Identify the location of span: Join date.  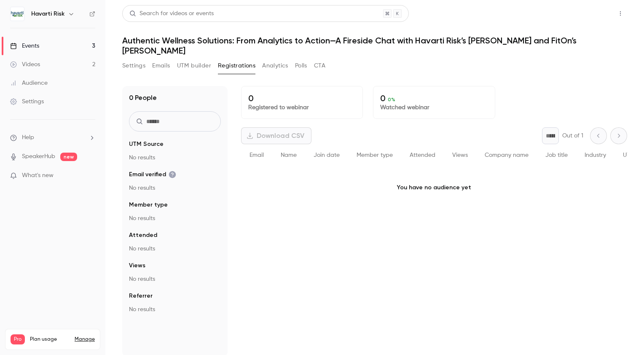
(327, 155).